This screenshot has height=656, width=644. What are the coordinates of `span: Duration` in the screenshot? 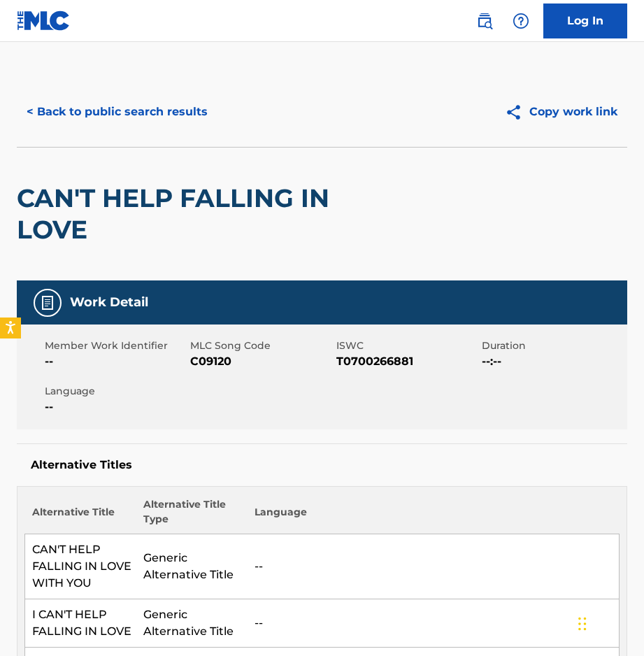 It's located at (552, 346).